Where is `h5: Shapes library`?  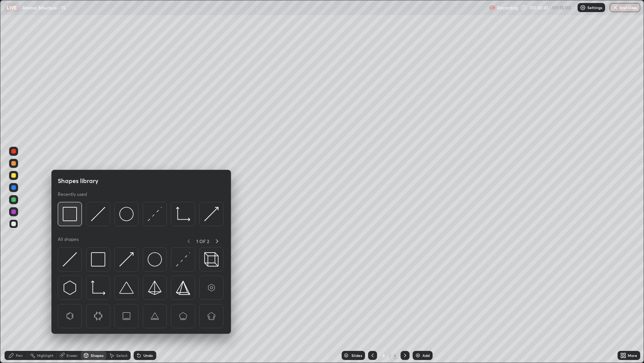 h5: Shapes library is located at coordinates (78, 180).